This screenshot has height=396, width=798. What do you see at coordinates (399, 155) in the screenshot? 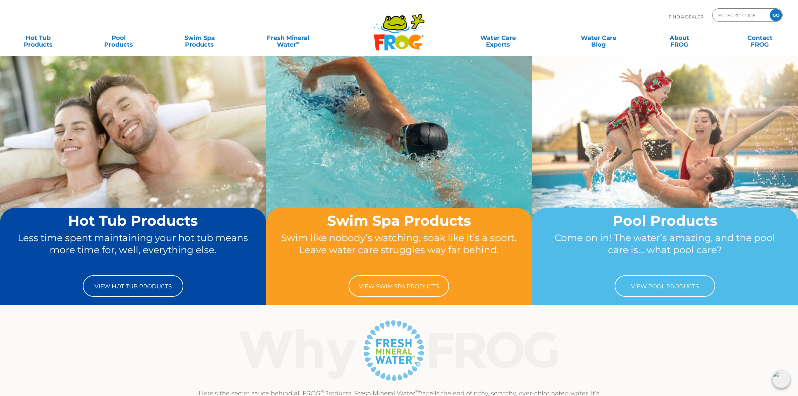
I see `img: home-banner-swim-spa-short` at bounding box center [399, 155].